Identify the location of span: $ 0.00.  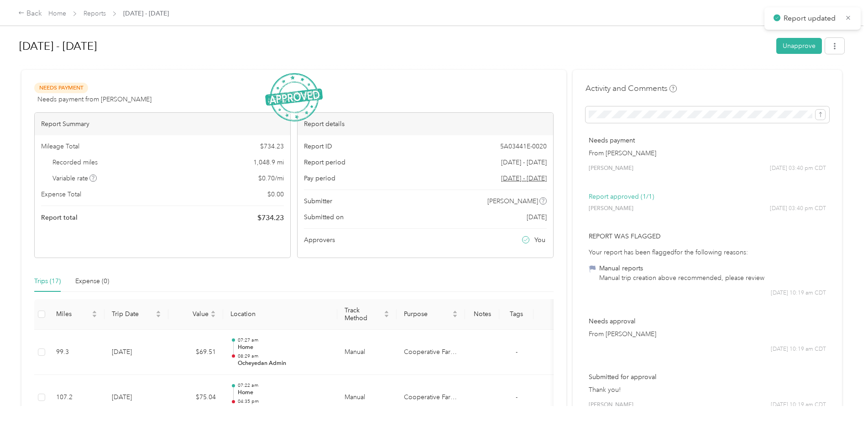
(275, 194).